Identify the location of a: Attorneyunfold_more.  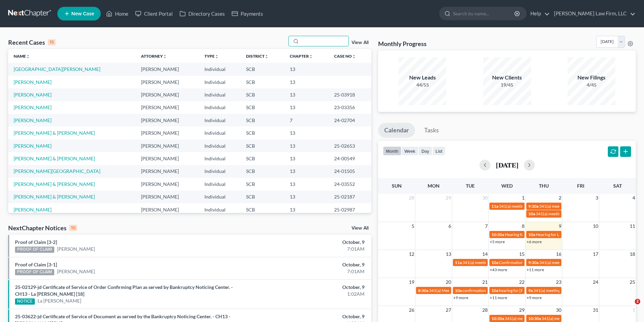
(154, 56).